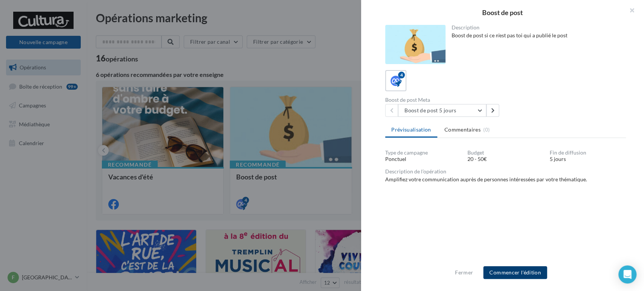 Image resolution: width=644 pixels, height=291 pixels. I want to click on div: 20 - 50€, so click(505, 159).